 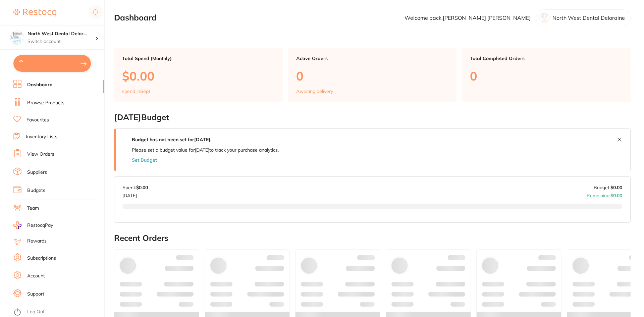 I want to click on a: Suppliers, so click(x=37, y=172).